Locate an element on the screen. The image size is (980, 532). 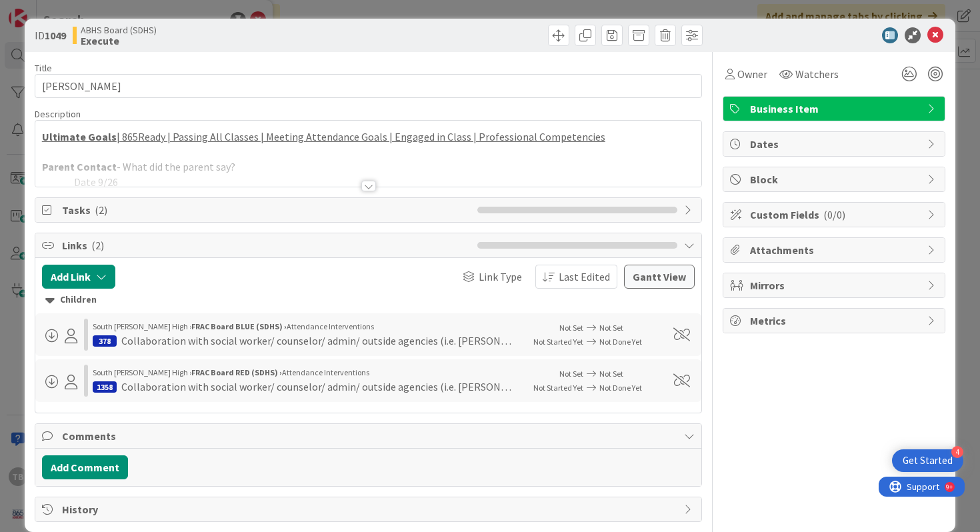
span: Mirrors is located at coordinates (836, 286).